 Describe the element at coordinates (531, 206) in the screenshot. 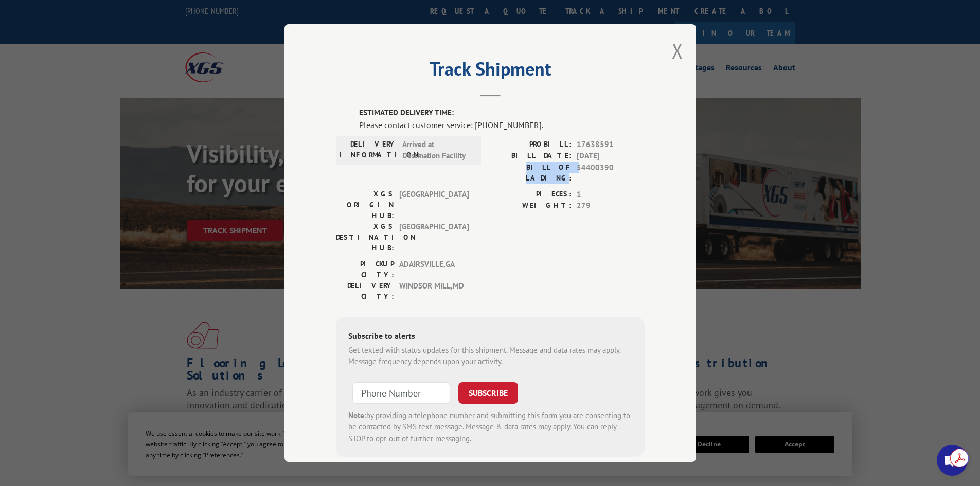

I see `label: WEIGHT:` at that location.